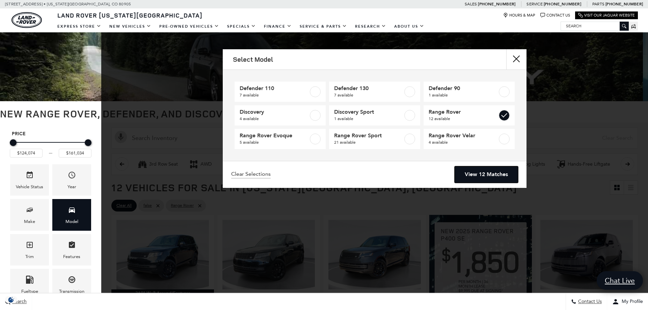 This screenshot has height=310, width=648. What do you see at coordinates (463, 112) in the screenshot?
I see `span: Range Rover` at bounding box center [463, 112].